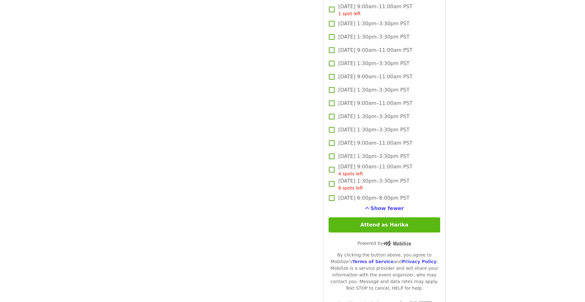 This screenshot has height=302, width=585. I want to click on span: 1 spot left, so click(349, 14).